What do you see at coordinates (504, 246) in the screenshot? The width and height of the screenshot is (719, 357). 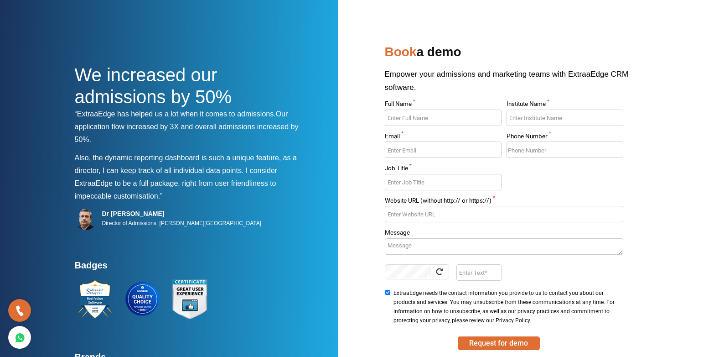 I see `textarea: Message` at bounding box center [504, 246].